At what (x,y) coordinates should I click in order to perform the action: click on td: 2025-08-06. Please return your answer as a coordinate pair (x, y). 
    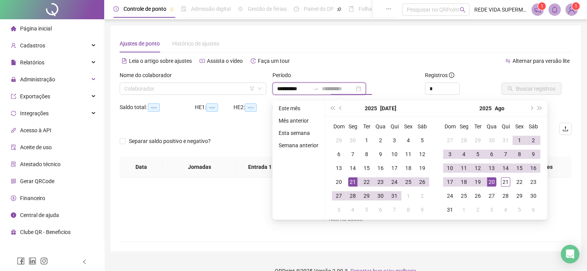
    Looking at the image, I should click on (381, 210).